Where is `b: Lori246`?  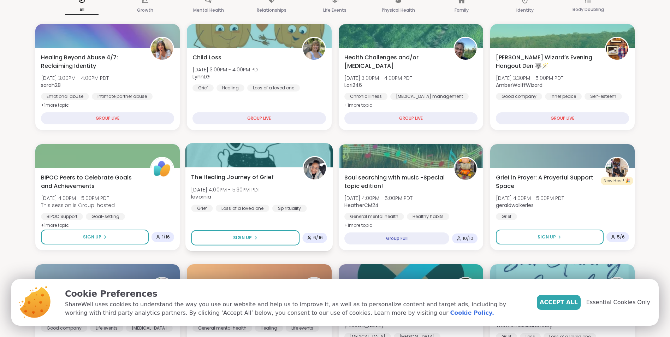 b: Lori246 is located at coordinates (353, 85).